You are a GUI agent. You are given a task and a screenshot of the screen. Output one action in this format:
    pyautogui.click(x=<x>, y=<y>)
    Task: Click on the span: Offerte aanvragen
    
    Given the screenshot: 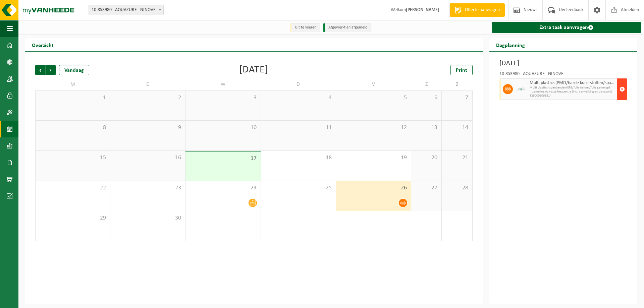 What is the action you would take?
    pyautogui.click(x=482, y=10)
    